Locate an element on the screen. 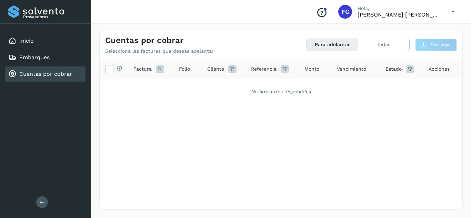 The width and height of the screenshot is (471, 218). span: Factura is located at coordinates (142, 69).